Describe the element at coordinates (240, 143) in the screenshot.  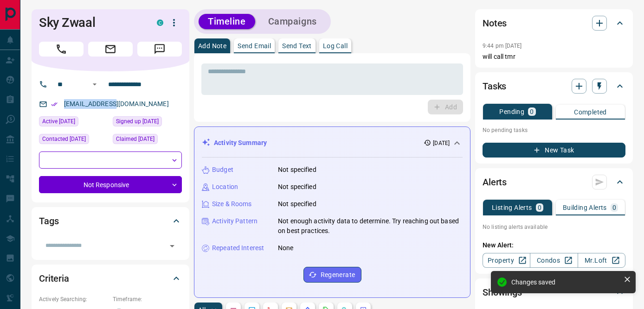
I see `p: Activity Summary` at that location.